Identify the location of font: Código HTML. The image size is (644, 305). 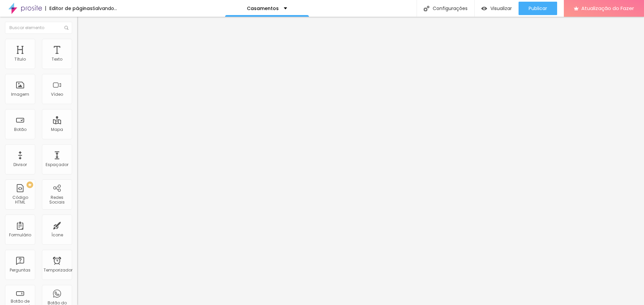
(20, 199).